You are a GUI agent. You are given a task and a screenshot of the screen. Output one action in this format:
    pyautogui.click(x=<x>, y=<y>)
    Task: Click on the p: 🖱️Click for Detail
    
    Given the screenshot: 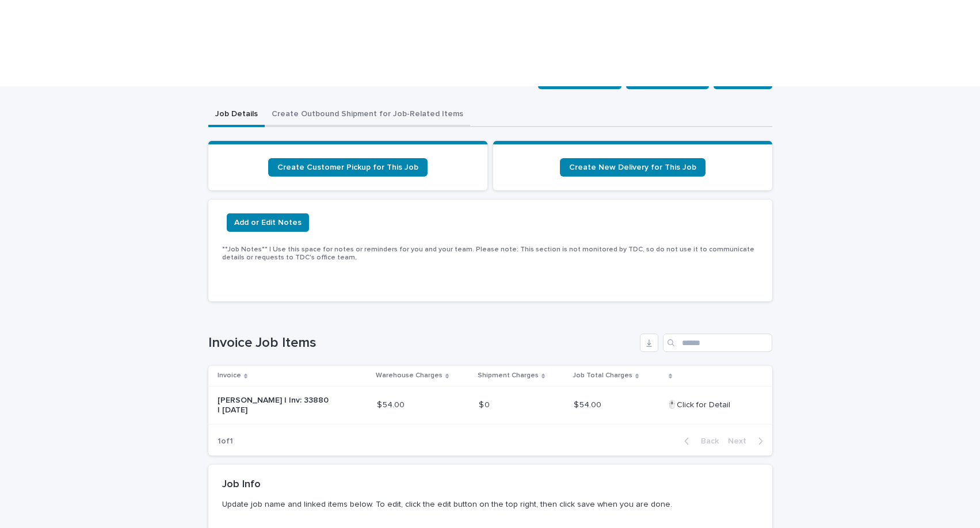 What is the action you would take?
    pyautogui.click(x=700, y=404)
    